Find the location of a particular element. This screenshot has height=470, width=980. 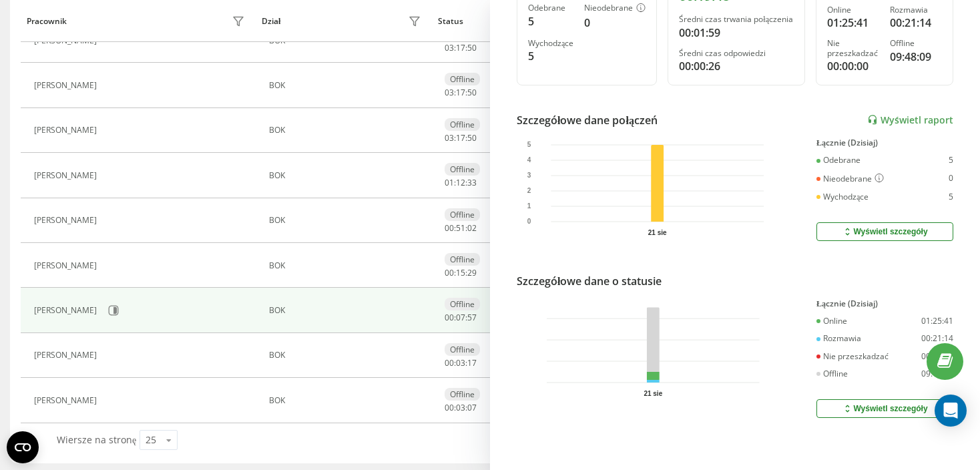

div: Online is located at coordinates (854, 10).